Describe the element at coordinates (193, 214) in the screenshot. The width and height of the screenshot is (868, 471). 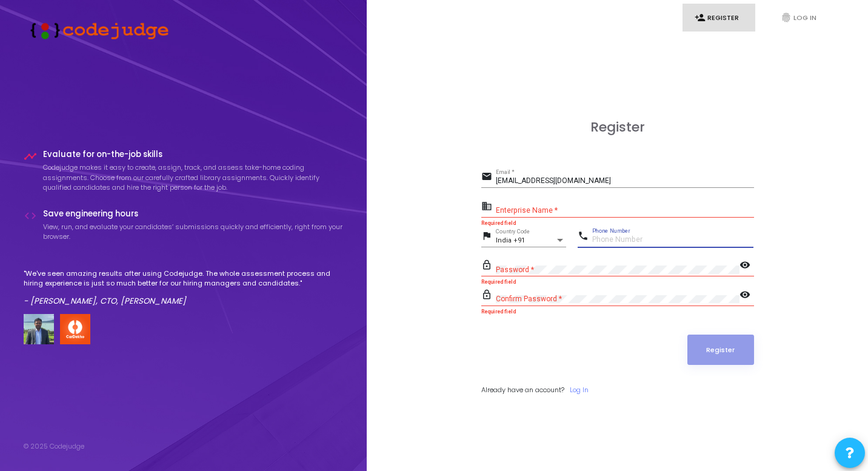
I see `h4: Save engineering hours` at that location.